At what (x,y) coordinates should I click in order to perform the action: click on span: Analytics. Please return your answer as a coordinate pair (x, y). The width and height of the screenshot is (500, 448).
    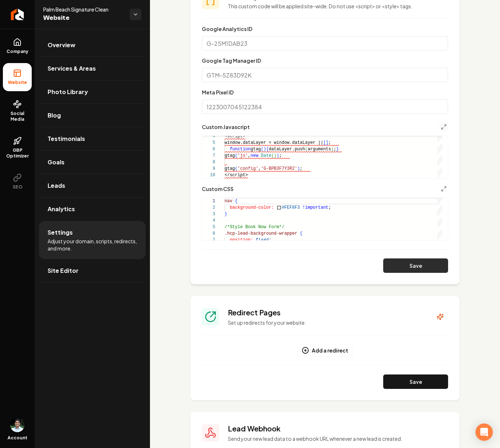
    Looking at the image, I should click on (62, 209).